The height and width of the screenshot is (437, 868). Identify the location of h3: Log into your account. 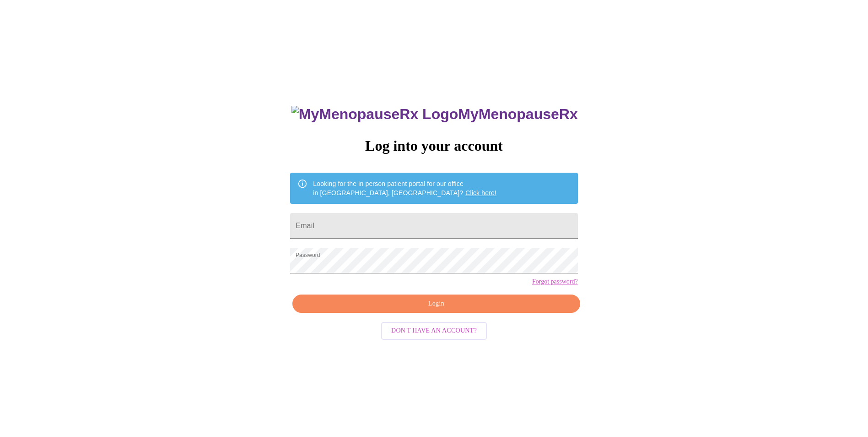
(434, 146).